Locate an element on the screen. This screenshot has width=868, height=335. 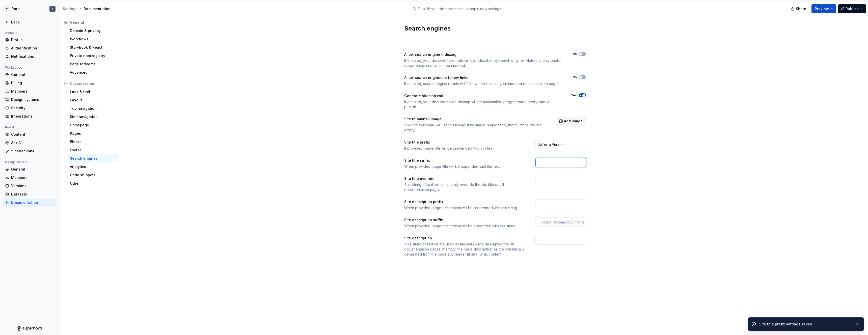
button: Preview is located at coordinates (824, 9).